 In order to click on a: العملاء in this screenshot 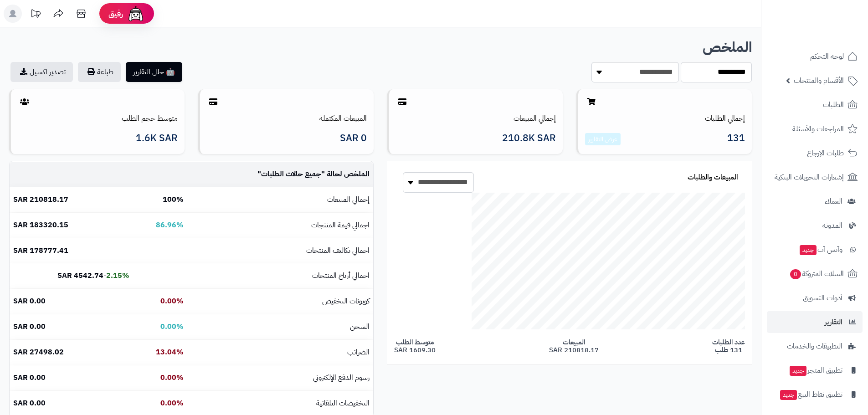, I will do `click(815, 202)`.